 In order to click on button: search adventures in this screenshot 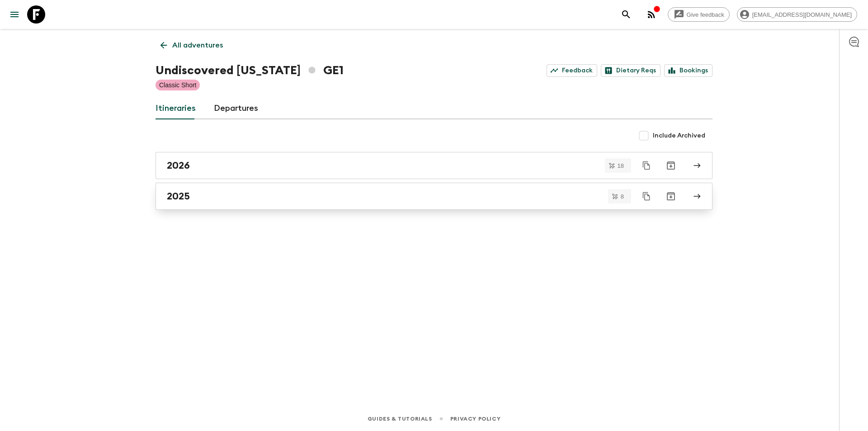, I will do `click(626, 15)`.